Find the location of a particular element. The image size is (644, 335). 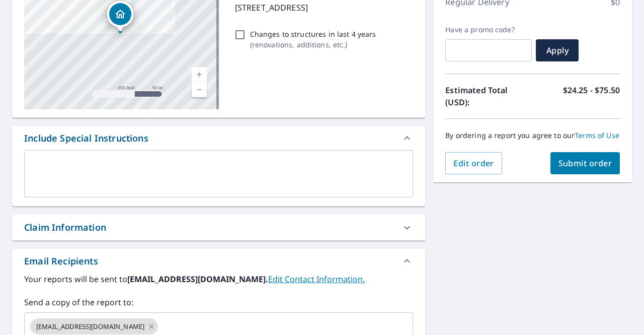

p: Estimated Total (USD): is located at coordinates (489, 96).